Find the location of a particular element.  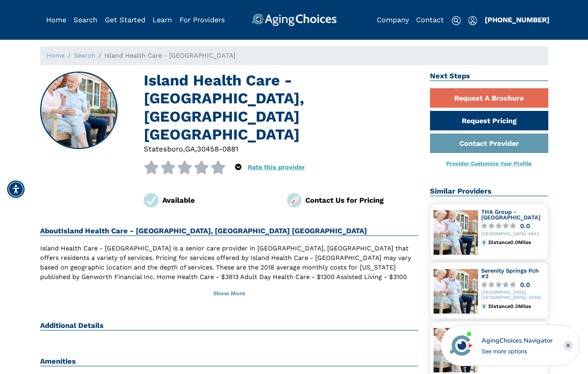

a: For Providers is located at coordinates (202, 20).